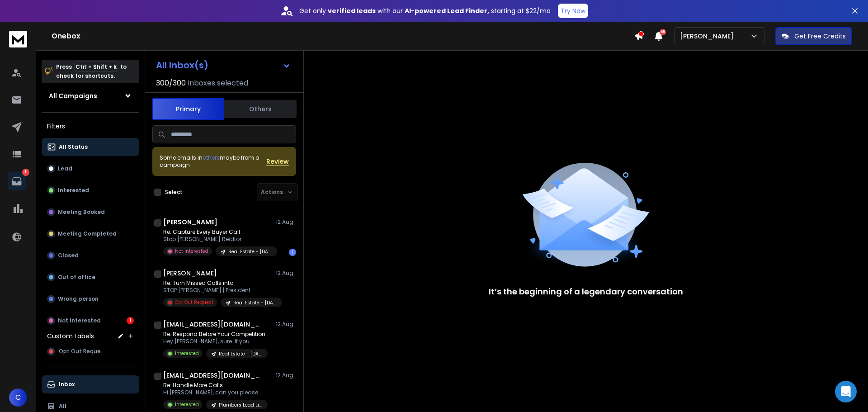 The width and height of the screenshot is (868, 412). Describe the element at coordinates (218, 232) in the screenshot. I see `p: Re: Capture Every Buyer Call` at that location.